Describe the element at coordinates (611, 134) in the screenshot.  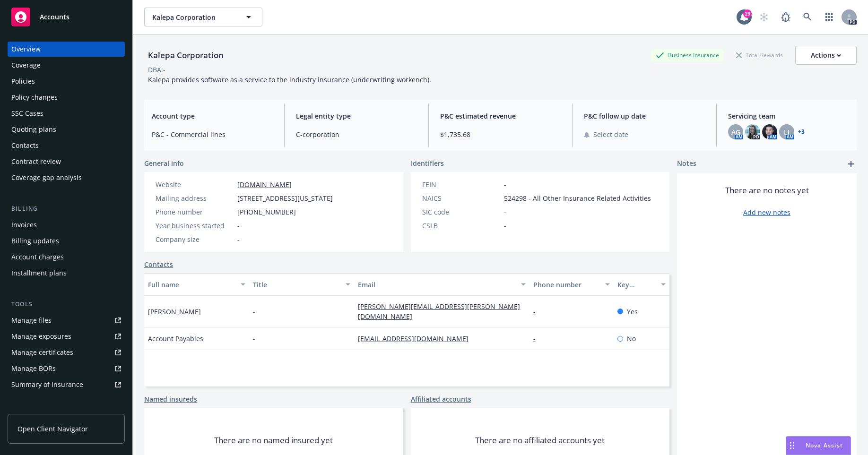
I see `span: Select date` at that location.